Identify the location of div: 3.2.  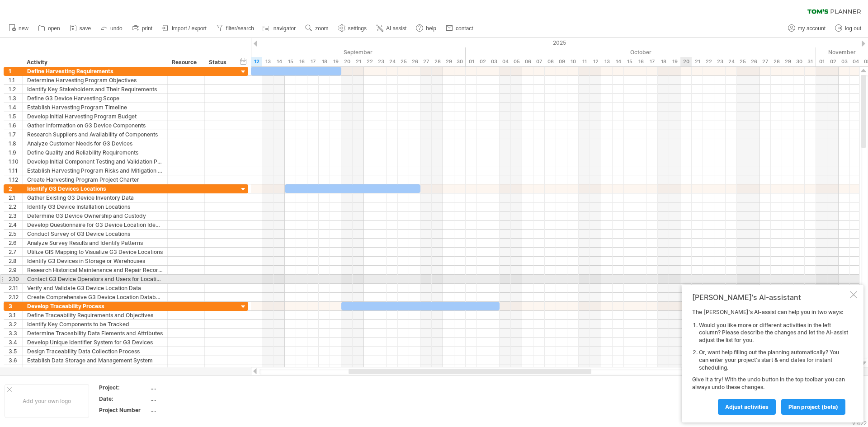
(15, 324).